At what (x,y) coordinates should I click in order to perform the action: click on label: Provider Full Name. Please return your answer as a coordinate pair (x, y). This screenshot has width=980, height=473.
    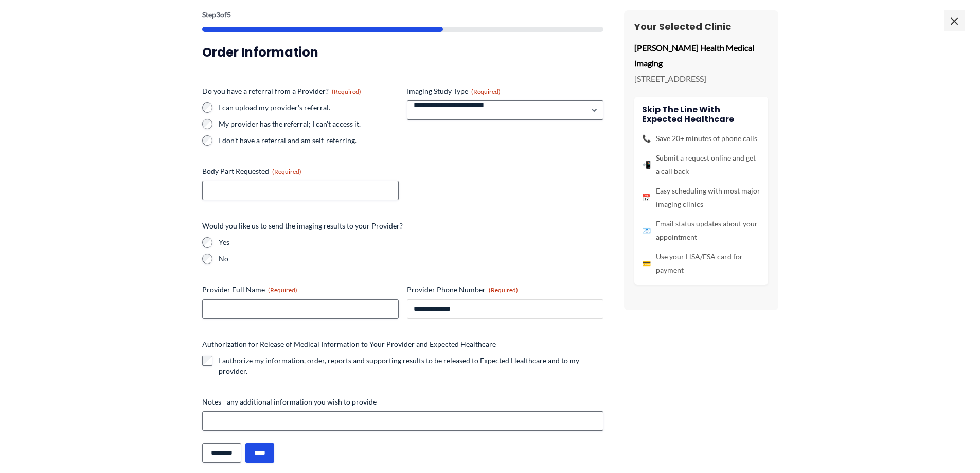
    Looking at the image, I should click on (300, 290).